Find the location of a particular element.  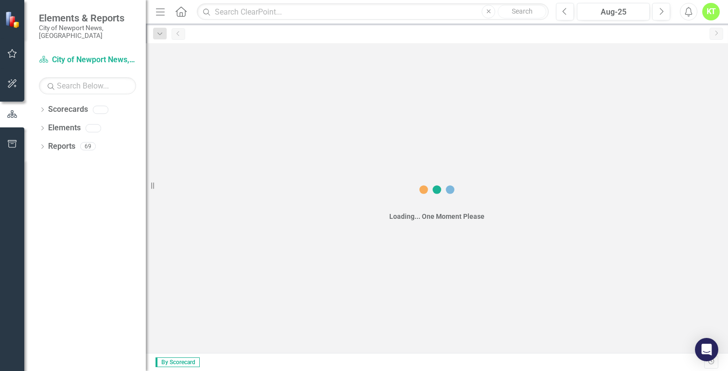

a: Reports is located at coordinates (62, 146).